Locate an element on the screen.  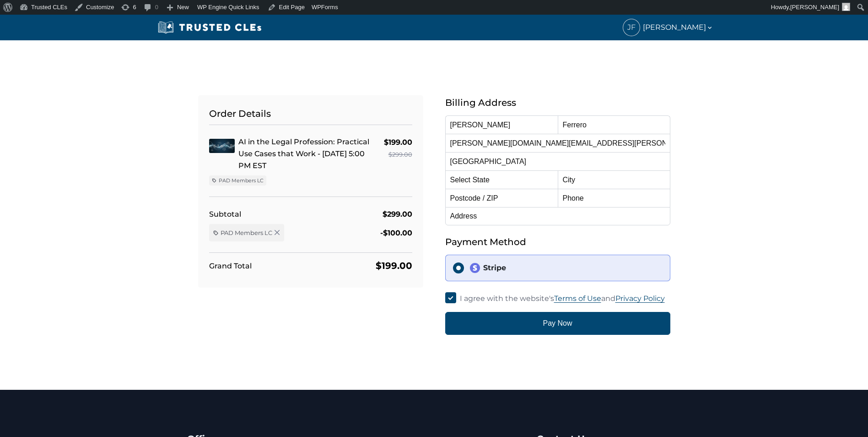
span: JF is located at coordinates (632, 28).